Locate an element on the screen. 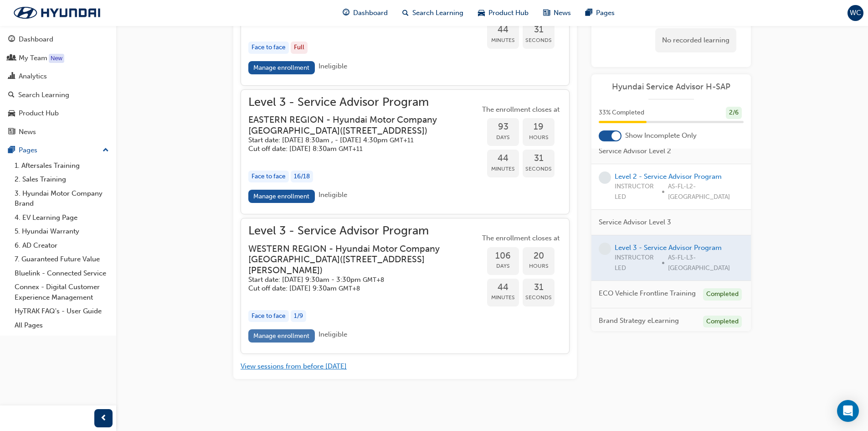  span: Search Learning is located at coordinates (438, 13).